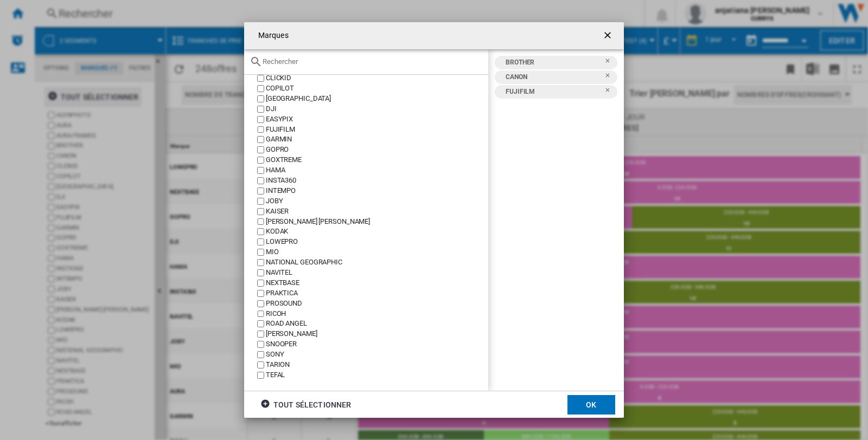 The image size is (868, 440). Describe the element at coordinates (305, 405) in the screenshot. I see `button: tout sélectionner` at that location.